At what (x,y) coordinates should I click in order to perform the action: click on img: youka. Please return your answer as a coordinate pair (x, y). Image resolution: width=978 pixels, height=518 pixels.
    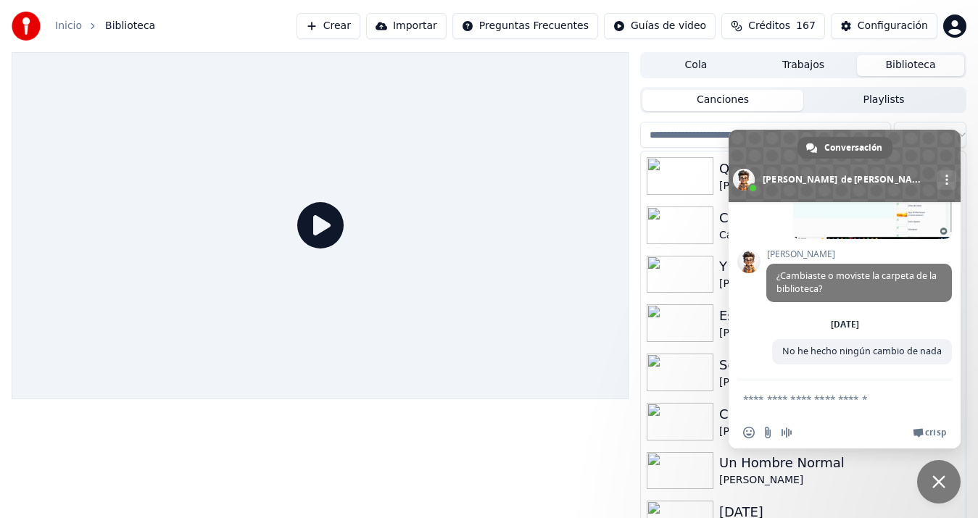
    Looking at the image, I should click on (26, 26).